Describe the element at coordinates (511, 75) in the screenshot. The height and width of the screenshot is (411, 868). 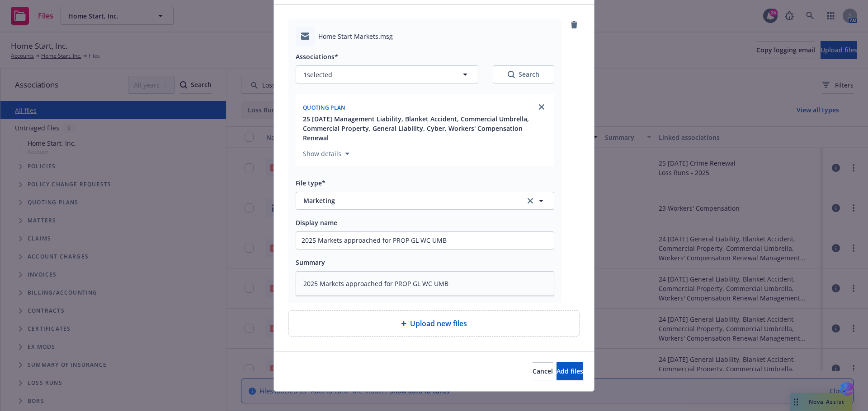
I see `svg: Search` at that location.